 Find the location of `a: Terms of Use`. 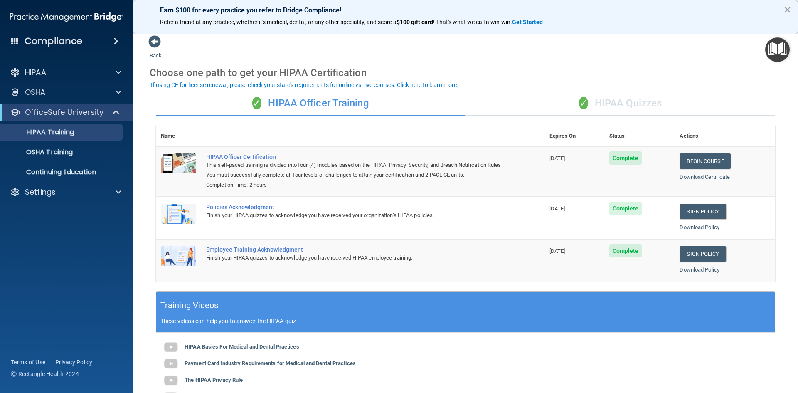

a: Terms of Use is located at coordinates (28, 362).